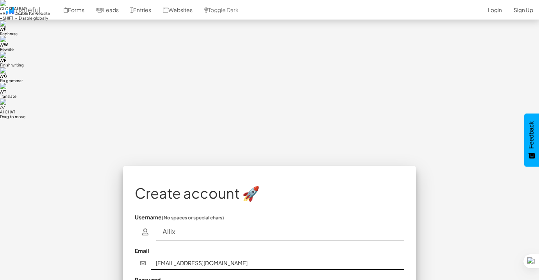 The width and height of the screenshot is (539, 280). I want to click on label: Email, so click(142, 250).